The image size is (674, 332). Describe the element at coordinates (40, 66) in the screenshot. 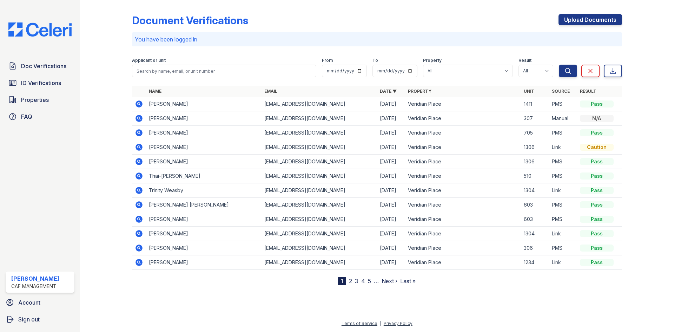

I see `a: Doc Verifications` at that location.